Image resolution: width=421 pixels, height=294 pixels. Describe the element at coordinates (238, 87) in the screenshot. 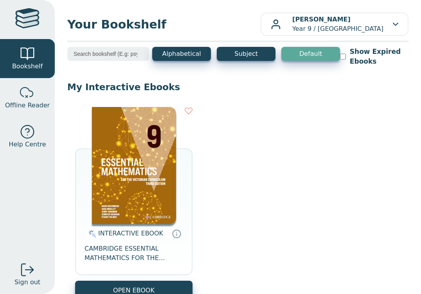

I see `p: My Interactive Ebooks` at that location.